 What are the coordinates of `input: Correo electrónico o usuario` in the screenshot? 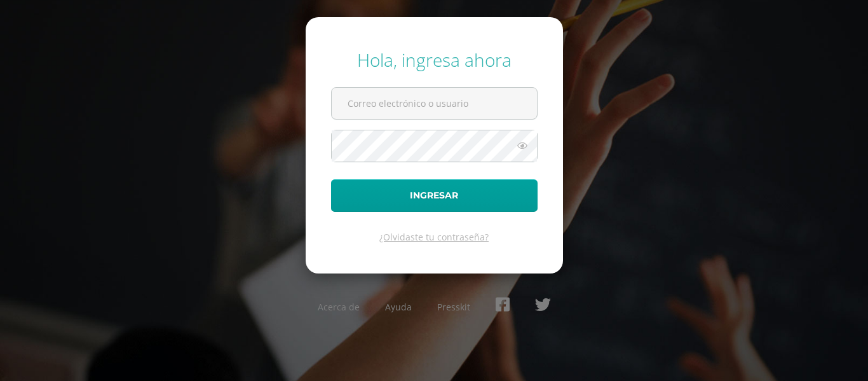 It's located at (434, 103).